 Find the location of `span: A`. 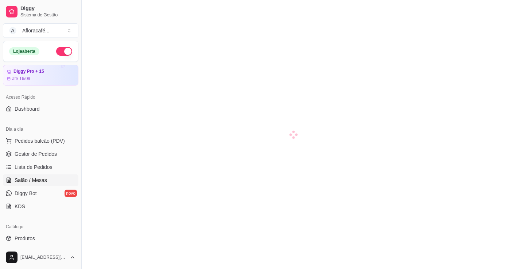

span: A is located at coordinates (13, 31).